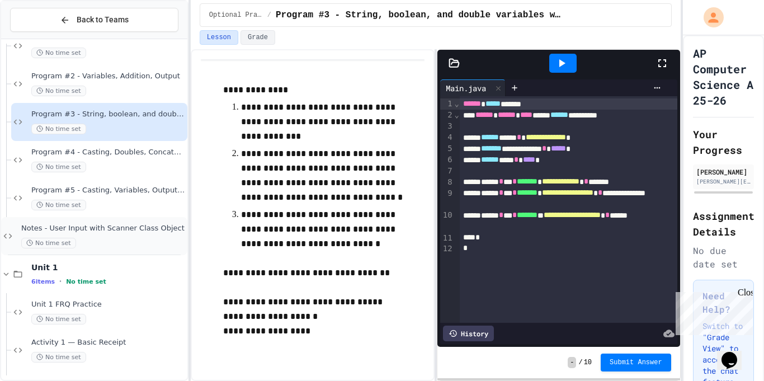  Describe the element at coordinates (103, 228) in the screenshot. I see `span: Notes - User Input with Scanner Class Object` at that location.